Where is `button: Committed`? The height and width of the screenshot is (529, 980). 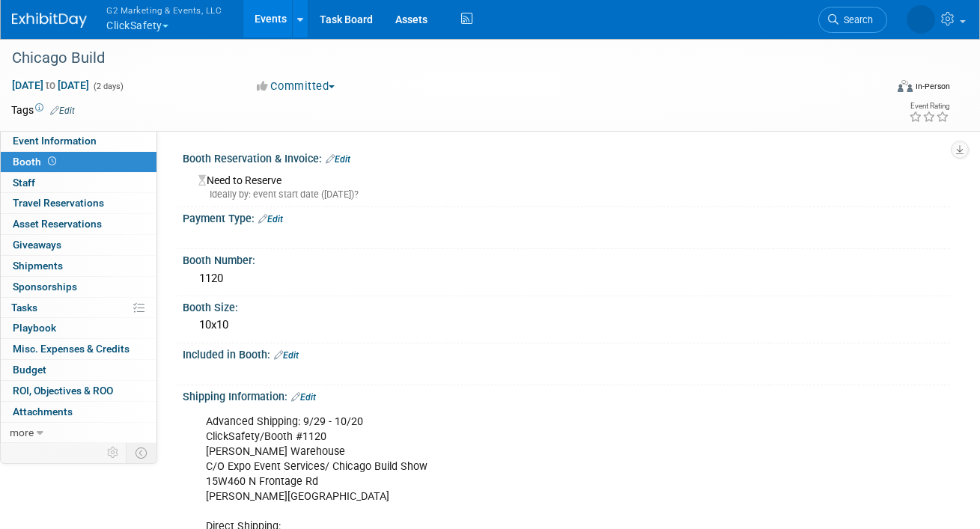
button: Committed is located at coordinates (295, 86).